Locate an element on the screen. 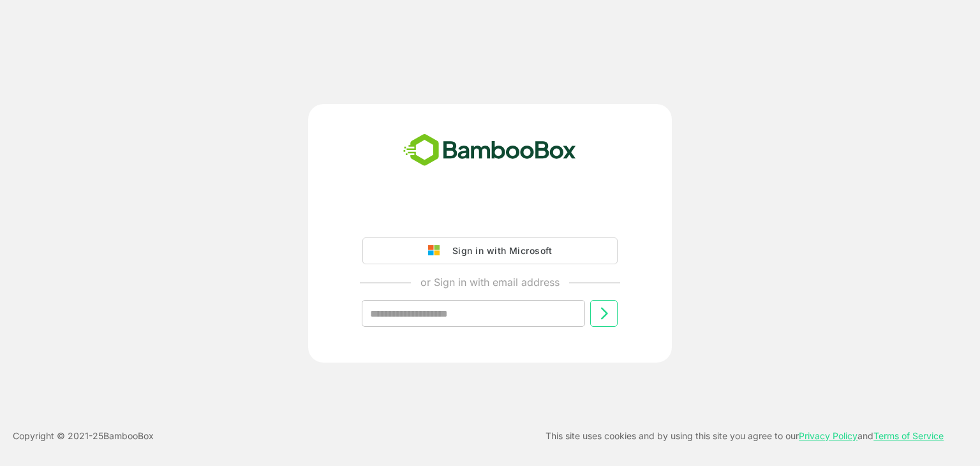 This screenshot has width=980, height=466. a: Terms of Service is located at coordinates (908, 435).